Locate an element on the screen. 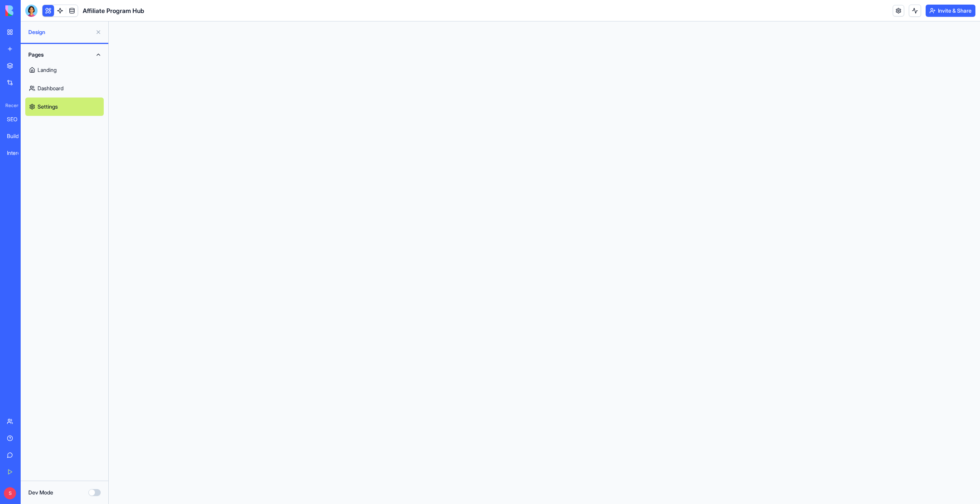 The height and width of the screenshot is (504, 980). button: Pages is located at coordinates (65, 55).